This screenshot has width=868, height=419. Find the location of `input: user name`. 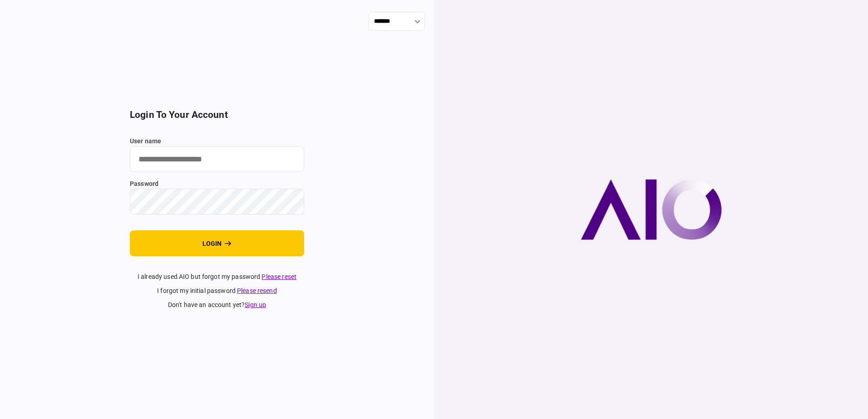

input: user name is located at coordinates (217, 159).